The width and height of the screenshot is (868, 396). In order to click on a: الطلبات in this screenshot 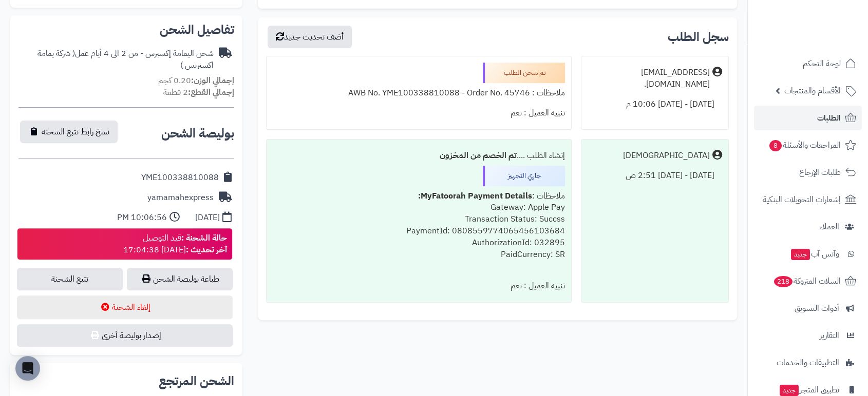, I will do `click(808, 118)`.